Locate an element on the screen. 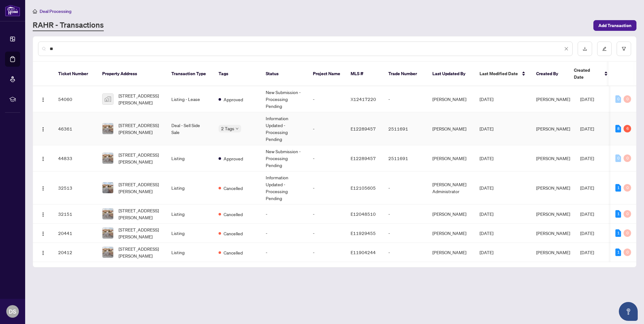 This screenshot has width=644, height=324. button: Open asap is located at coordinates (628, 311).